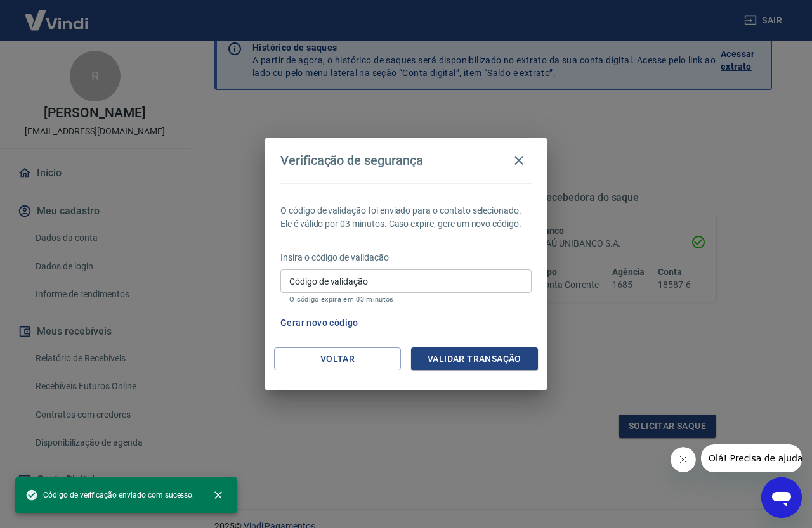  Describe the element at coordinates (109, 496) in the screenshot. I see `span: Código de verificação enviado com sucesso.` at that location.